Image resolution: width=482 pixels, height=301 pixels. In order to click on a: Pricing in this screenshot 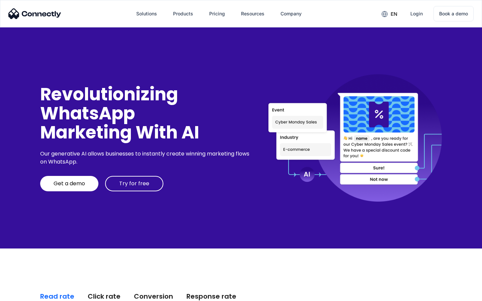, I will do `click(217, 14)`.